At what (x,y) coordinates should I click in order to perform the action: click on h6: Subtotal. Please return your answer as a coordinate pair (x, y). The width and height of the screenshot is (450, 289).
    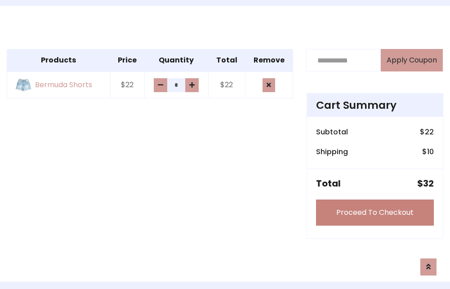
    Looking at the image, I should click on (332, 132).